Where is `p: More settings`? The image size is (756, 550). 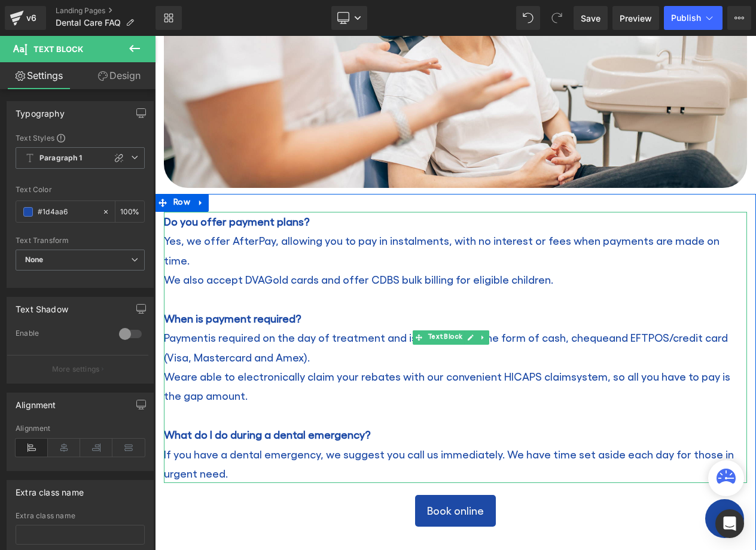
p: More settings is located at coordinates (76, 369).